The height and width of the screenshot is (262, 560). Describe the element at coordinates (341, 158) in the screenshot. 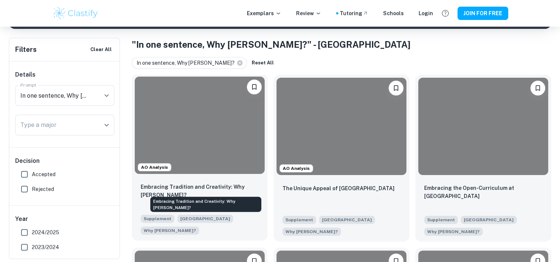

I see `a: AO AnalysisPlease log in to bookmark exemplarsThe Unique Appeal of Brown UniversitySupplement[GEO...` at that location.